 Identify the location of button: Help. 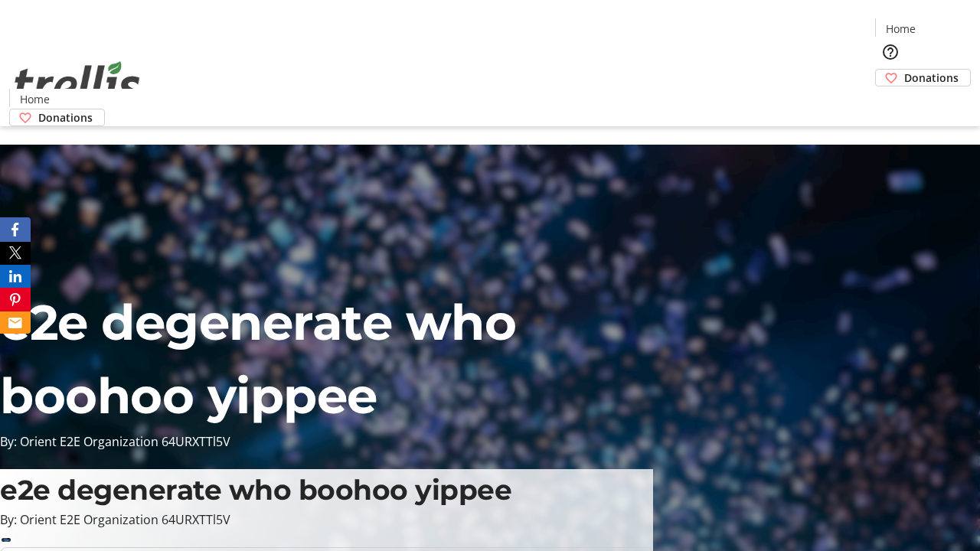
(890, 52).